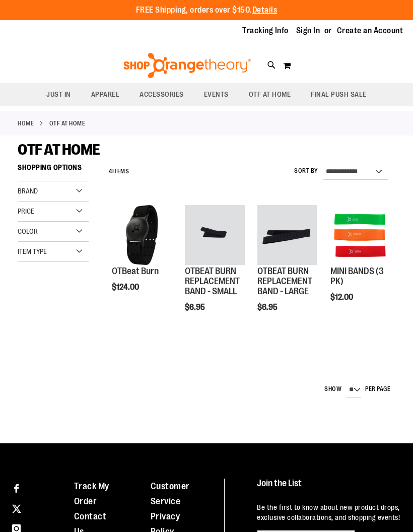 Image resolution: width=413 pixels, height=532 pixels. I want to click on a: Customer Service, so click(170, 494).